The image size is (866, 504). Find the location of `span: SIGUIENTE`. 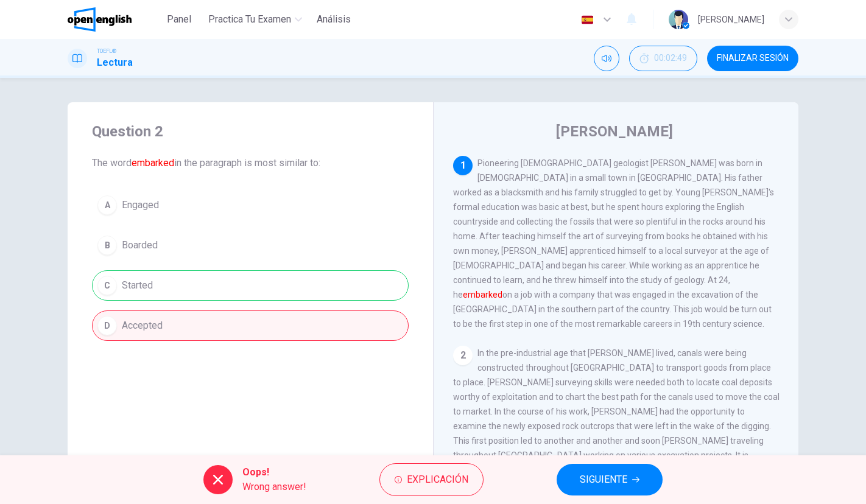

span: SIGUIENTE is located at coordinates (604, 480).